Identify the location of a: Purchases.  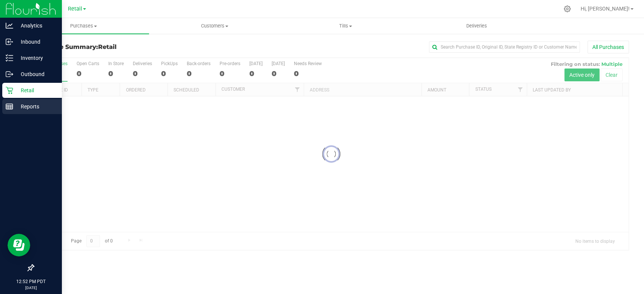
(84, 26).